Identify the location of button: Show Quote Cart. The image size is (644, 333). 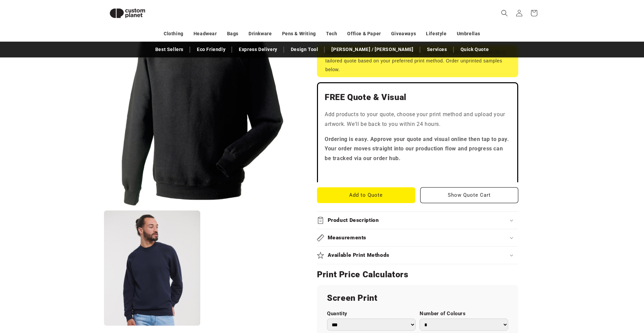
(469, 195).